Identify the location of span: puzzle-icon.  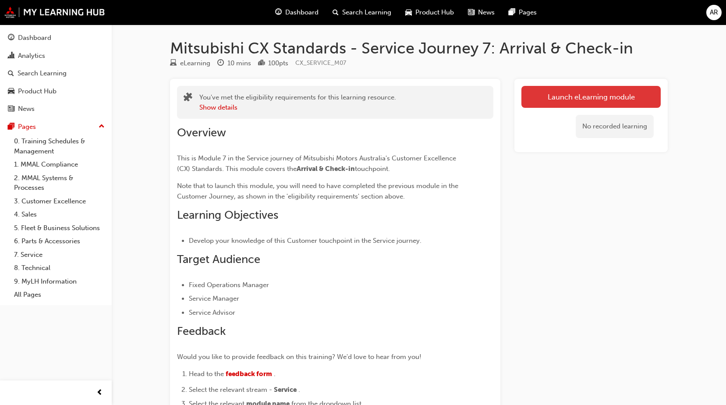
(188, 98).